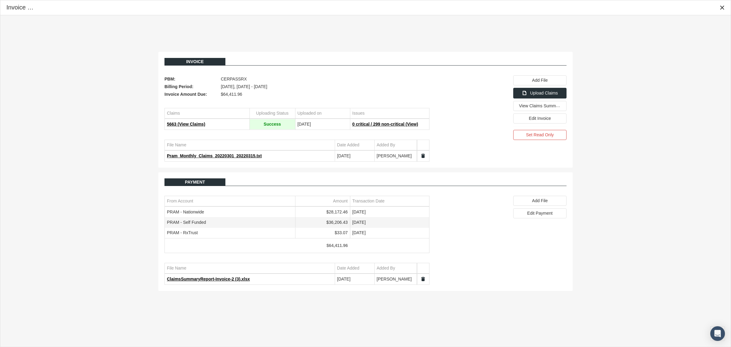 The image size is (731, 347). Describe the element at coordinates (232, 94) in the screenshot. I see `span: $64,411.96` at that location.